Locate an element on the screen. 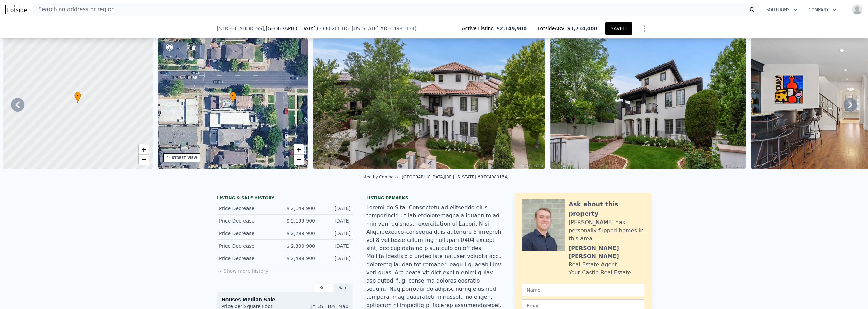  span: $3,730,000 is located at coordinates (582, 29).